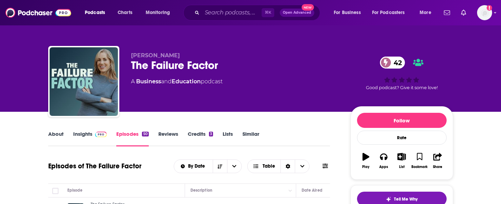  I want to click on h2: Choose List sort, so click(208, 166).